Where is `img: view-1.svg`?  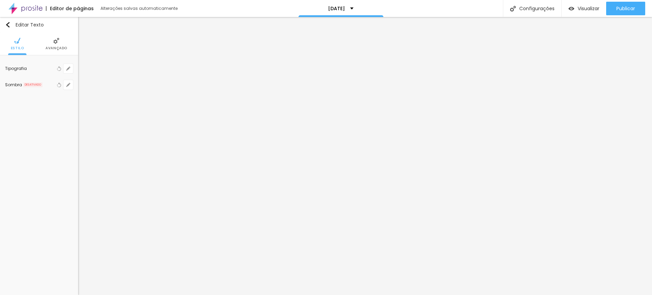 img: view-1.svg is located at coordinates (571, 8).